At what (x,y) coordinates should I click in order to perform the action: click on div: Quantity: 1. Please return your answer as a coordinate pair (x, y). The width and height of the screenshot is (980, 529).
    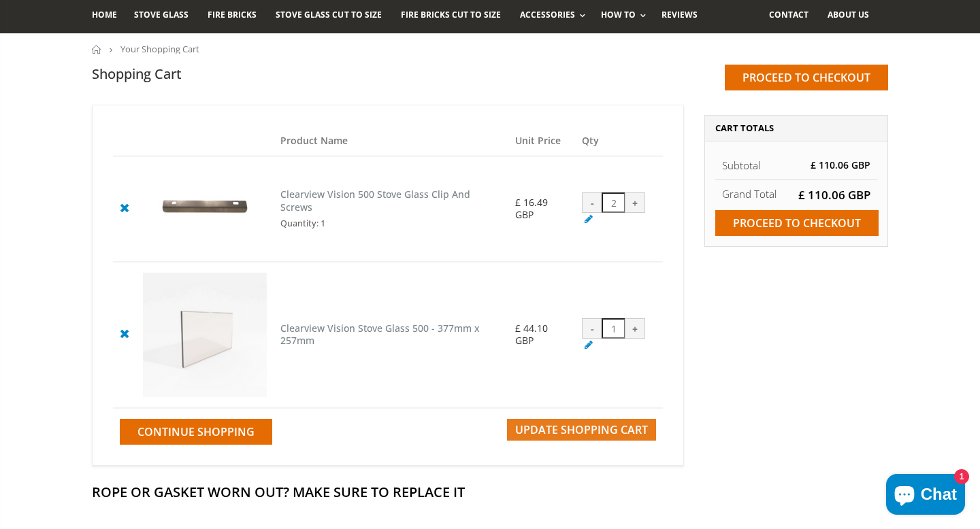
    Looking at the image, I should click on (391, 223).